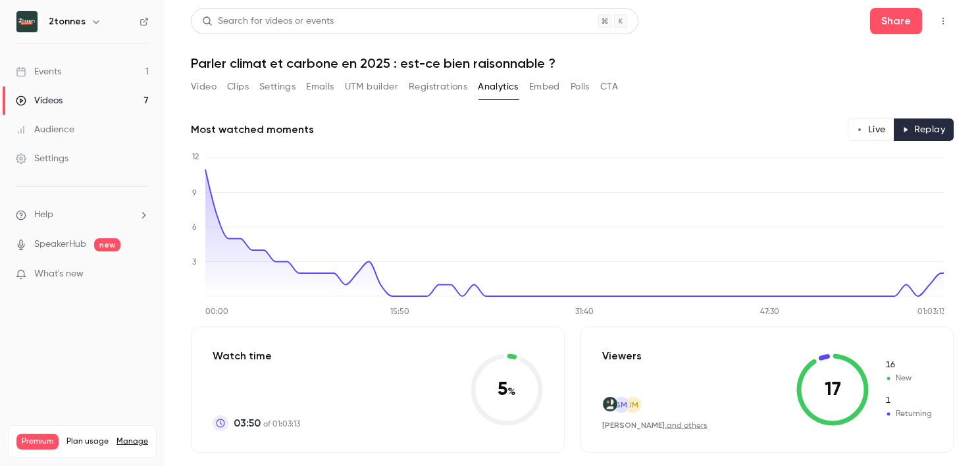  What do you see at coordinates (266, 424) in the screenshot?
I see `p: of 01:03:13` at bounding box center [266, 424].